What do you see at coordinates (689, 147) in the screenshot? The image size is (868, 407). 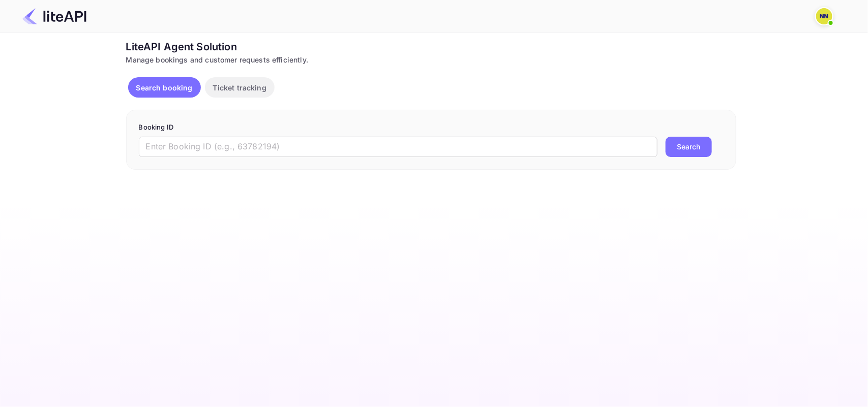 I see `button: Search` at bounding box center [689, 147].